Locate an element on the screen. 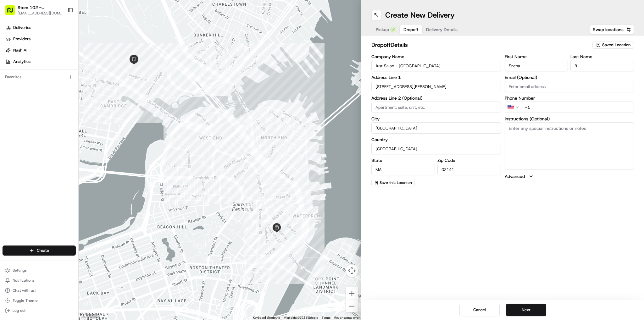 This screenshot has width=644, height=320. span: Create is located at coordinates (43, 251).